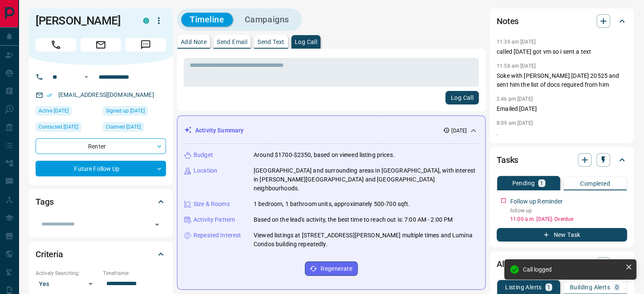  What do you see at coordinates (212, 204) in the screenshot?
I see `p: Size & Rooms` at bounding box center [212, 204].